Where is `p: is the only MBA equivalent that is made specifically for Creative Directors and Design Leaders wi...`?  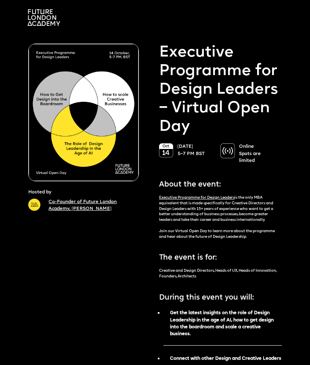 p: is the only MBA equivalent that is made specifically for Creative Directors and Design Leaders wi... is located at coordinates (220, 217).